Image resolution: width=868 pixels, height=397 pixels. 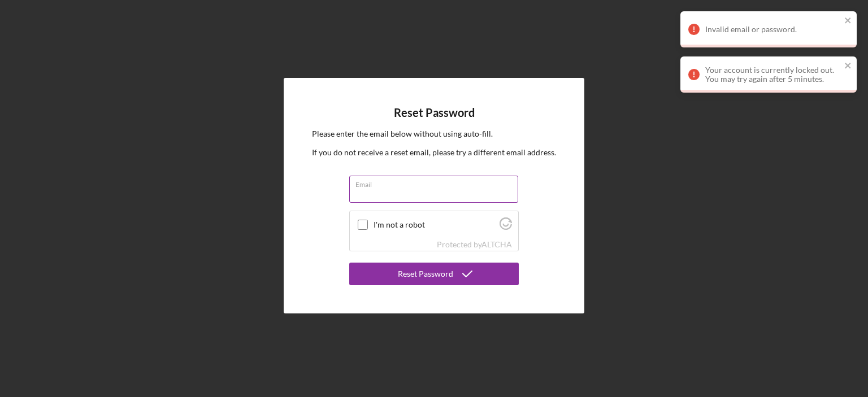 What do you see at coordinates (474, 244) in the screenshot?
I see `div: Protected by` at bounding box center [474, 244].